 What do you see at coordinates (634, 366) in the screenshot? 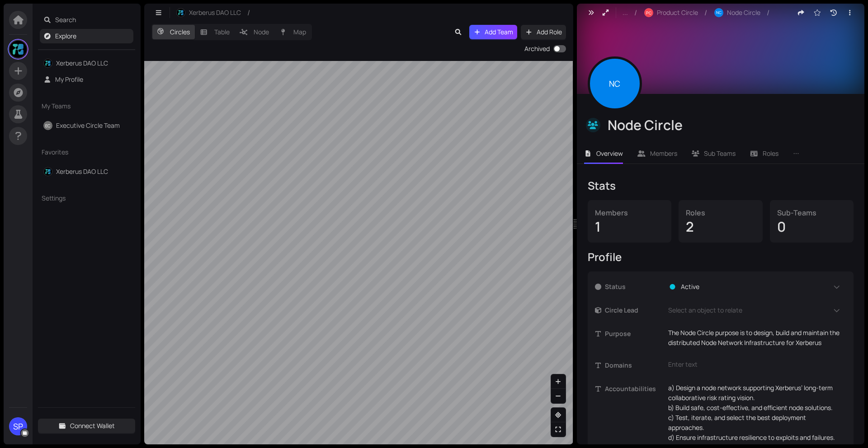
I see `span: Domains` at bounding box center [634, 366].